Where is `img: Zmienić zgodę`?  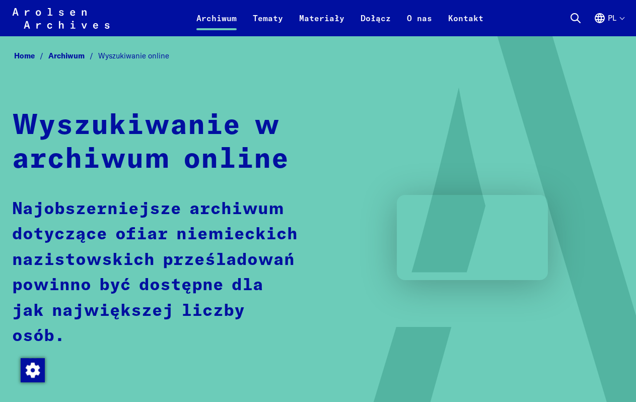
img: Zmienić zgodę is located at coordinates (33, 370).